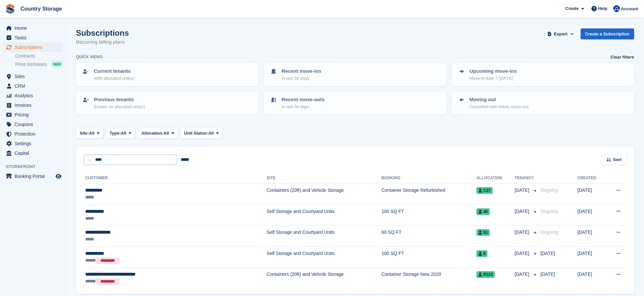 This screenshot has width=644, height=296. What do you see at coordinates (31, 64) in the screenshot?
I see `span: Price increases` at bounding box center [31, 64].